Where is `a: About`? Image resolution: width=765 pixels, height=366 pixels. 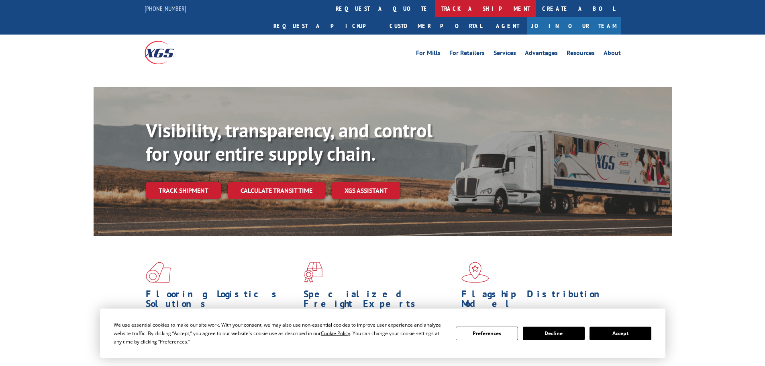
a: About is located at coordinates (612, 54).